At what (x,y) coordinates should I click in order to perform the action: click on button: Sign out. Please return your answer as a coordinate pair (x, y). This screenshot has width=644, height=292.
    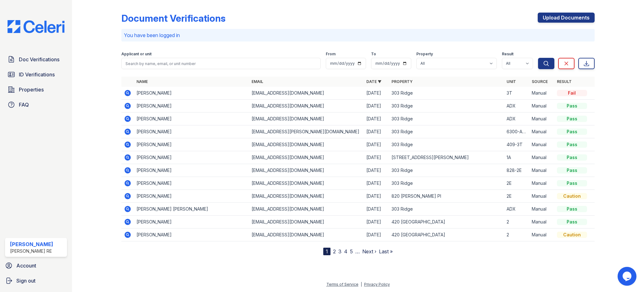
    Looking at the image, I should click on (36, 281).